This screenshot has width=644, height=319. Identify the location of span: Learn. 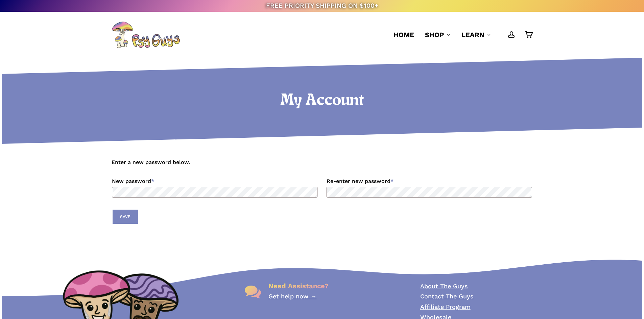
(473, 35).